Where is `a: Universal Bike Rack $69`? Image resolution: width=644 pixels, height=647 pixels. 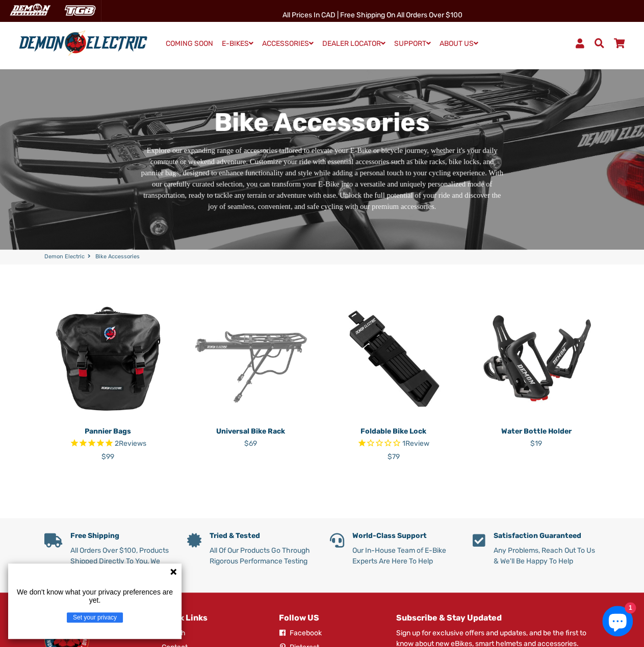
a: Universal Bike Rack $69 is located at coordinates (250, 436).